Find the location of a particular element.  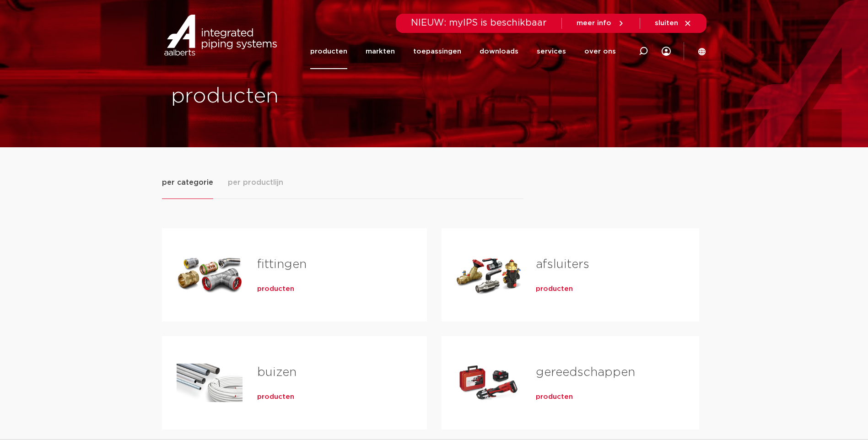

a: markten is located at coordinates (381, 51).